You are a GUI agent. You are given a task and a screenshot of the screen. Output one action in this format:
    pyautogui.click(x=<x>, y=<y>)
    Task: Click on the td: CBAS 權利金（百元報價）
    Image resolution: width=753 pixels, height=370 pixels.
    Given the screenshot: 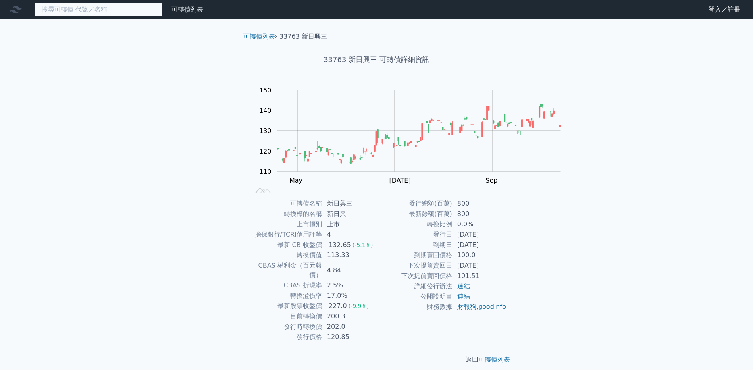 What is the action you would take?
    pyautogui.click(x=284, y=270)
    